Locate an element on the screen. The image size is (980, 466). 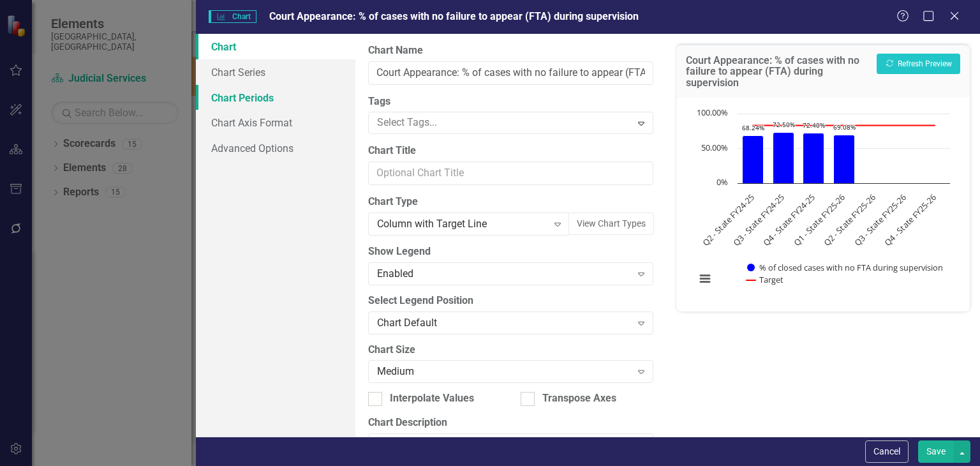
button: View chart menu, Chart is located at coordinates (705, 279).